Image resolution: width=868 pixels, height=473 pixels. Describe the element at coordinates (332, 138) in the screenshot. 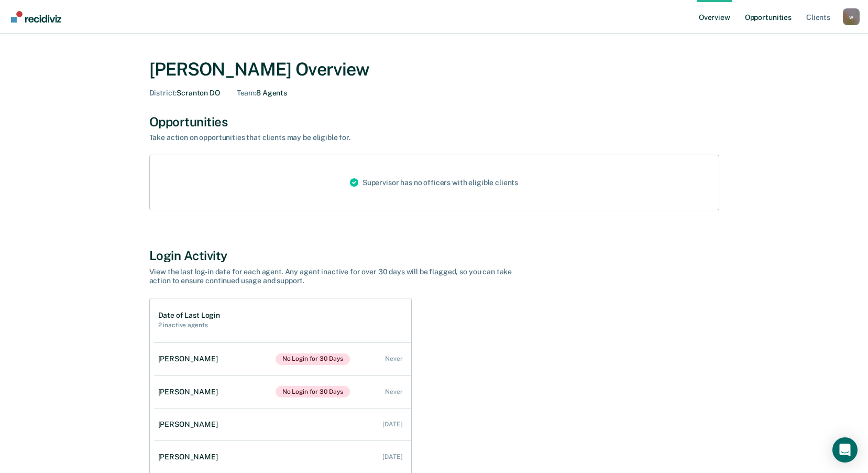

I see `div: Take action on opportunities that clients may be eligible for.` at that location.